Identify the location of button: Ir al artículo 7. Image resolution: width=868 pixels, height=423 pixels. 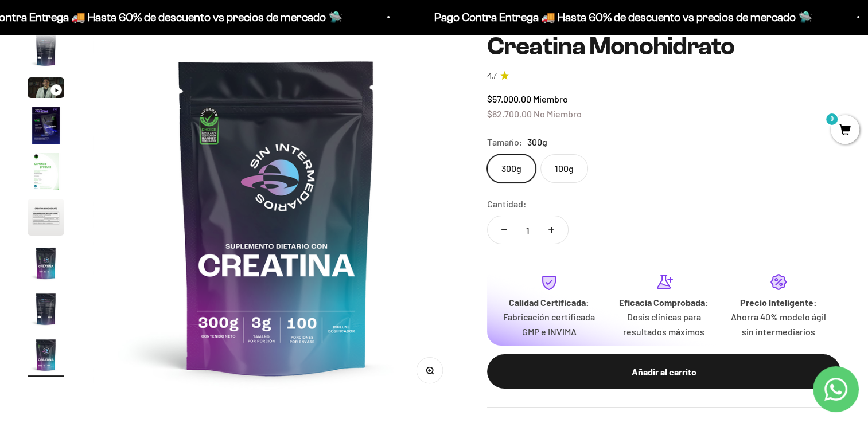
(46, 265).